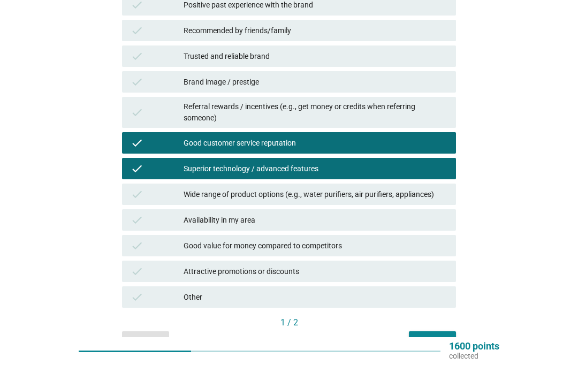 This screenshot has width=578, height=365. What do you see at coordinates (315, 56) in the screenshot?
I see `div: Trusted and reliable brand` at bounding box center [315, 56].